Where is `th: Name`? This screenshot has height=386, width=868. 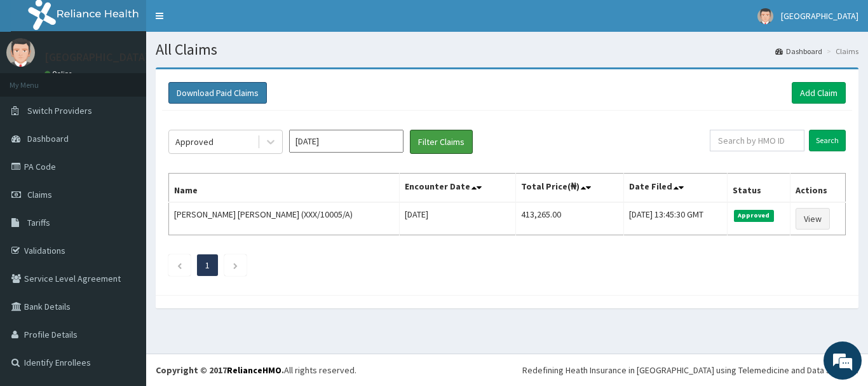 th: Name is located at coordinates (284, 188).